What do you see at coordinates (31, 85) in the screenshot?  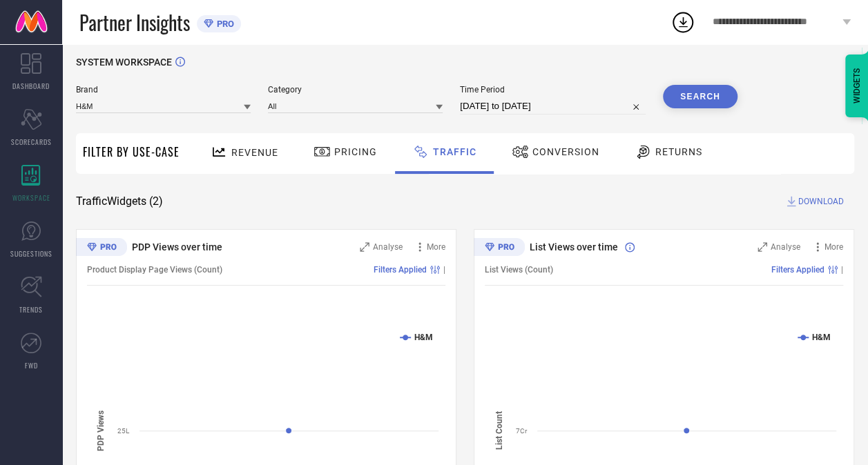 I see `span: DASHBOARD` at bounding box center [31, 85].